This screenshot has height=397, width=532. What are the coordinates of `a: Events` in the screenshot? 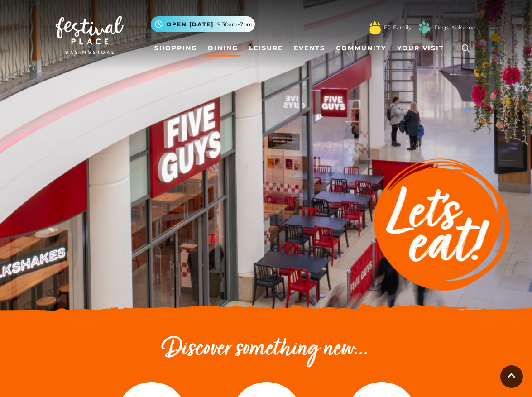 It's located at (309, 48).